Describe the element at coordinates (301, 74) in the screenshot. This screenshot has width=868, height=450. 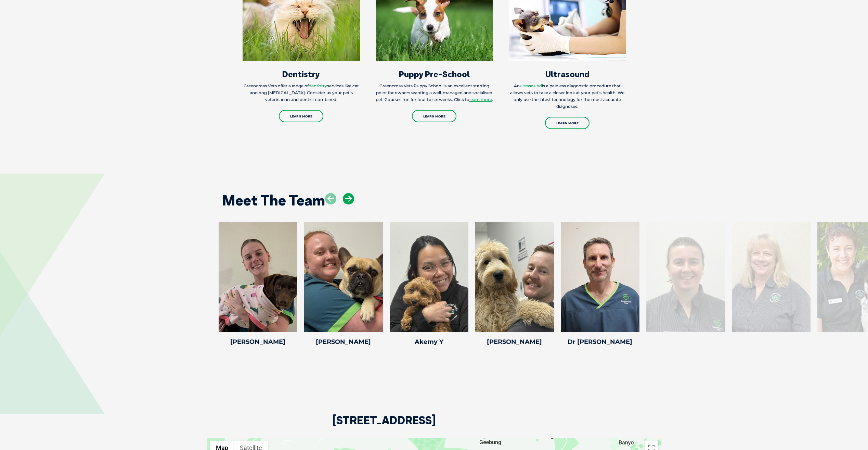
I see `h3: Dentistry` at that location.